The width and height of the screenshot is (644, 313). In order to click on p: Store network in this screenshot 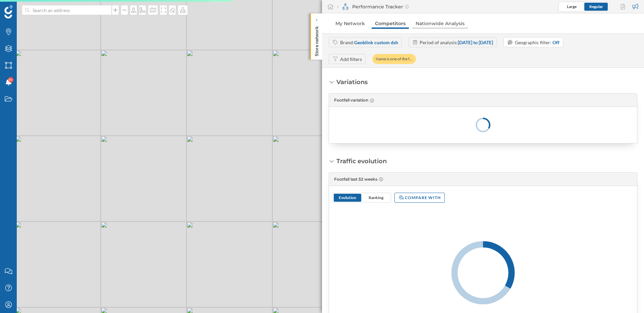, I will do `click(317, 40)`.